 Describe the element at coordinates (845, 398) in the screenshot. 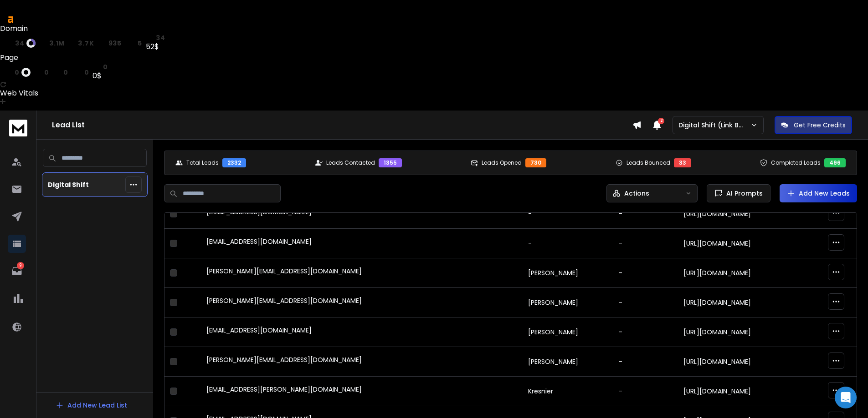

I see `div: Open Intercom Messenger` at that location.